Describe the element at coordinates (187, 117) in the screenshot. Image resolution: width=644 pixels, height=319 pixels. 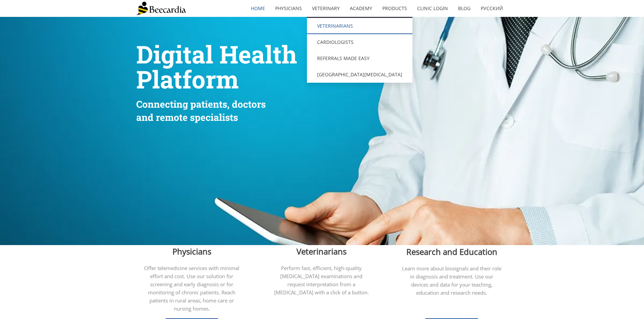
I see `span: and remote specialists` at that location.